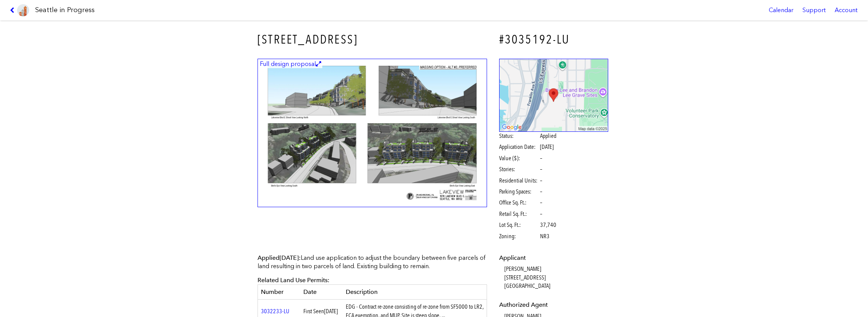  What do you see at coordinates (554, 305) in the screenshot?
I see `dt: Authorized Agent` at bounding box center [554, 305].